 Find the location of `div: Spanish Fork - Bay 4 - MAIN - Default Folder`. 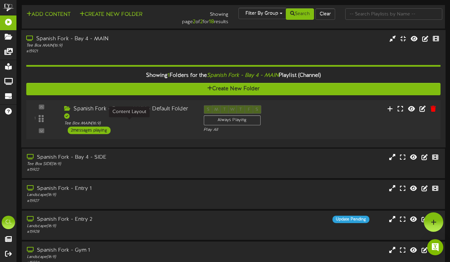

div: Spanish Fork - Bay 4 - MAIN - Default Folder is located at coordinates (128, 113).